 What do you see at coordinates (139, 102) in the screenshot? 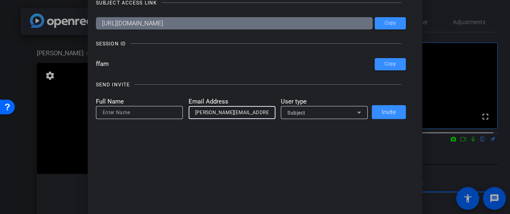
I see `mat-label: Full Name` at bounding box center [139, 102].